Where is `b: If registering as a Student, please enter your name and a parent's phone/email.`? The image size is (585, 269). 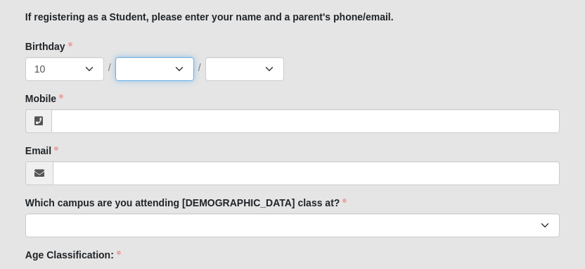
b: If registering as a Student, please enter your name and a parent's phone/email. is located at coordinates (210, 17).